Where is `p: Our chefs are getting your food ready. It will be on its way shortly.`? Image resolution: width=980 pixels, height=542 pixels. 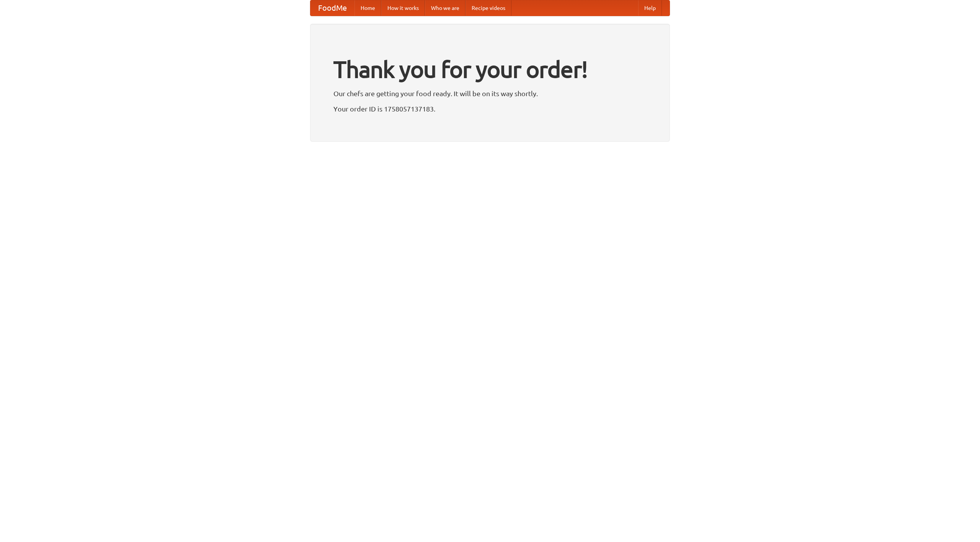 p: Our chefs are getting your food ready. It will be on its way shortly. is located at coordinates (490, 94).